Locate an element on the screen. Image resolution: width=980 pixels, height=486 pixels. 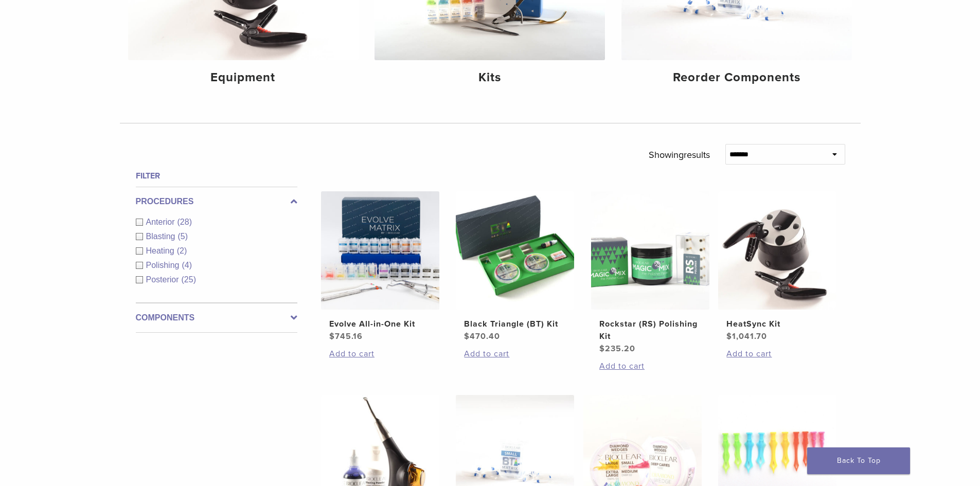
h4: Reorder Components is located at coordinates (737, 78).